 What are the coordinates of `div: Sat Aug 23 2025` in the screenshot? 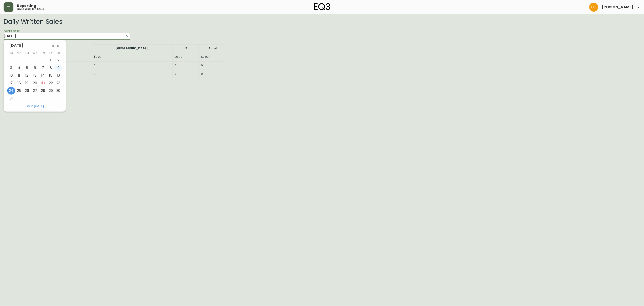 It's located at (58, 83).